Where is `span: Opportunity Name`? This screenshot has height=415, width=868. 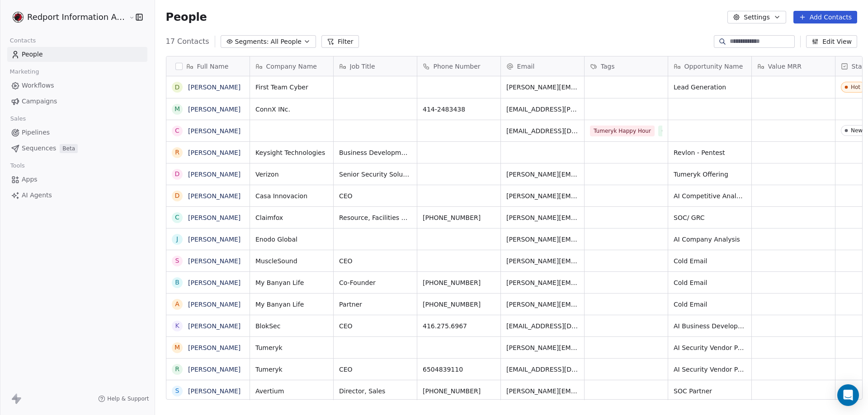 span: Opportunity Name is located at coordinates (714, 66).